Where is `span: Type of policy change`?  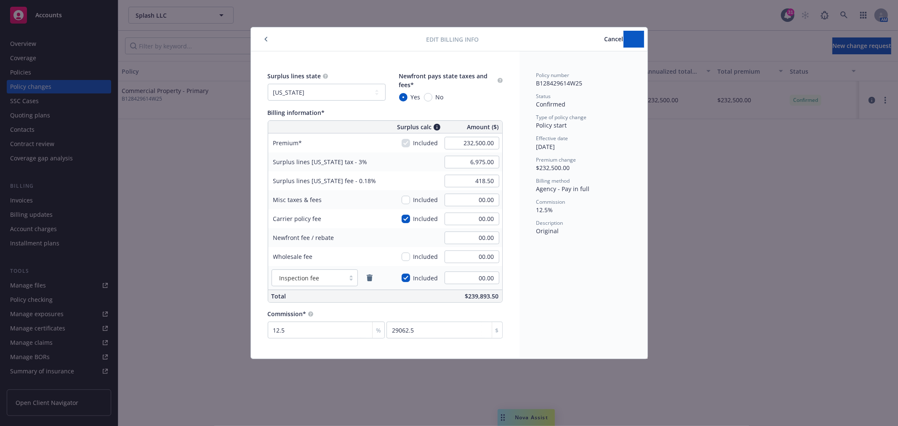
span: Type of policy change is located at coordinates (562, 117).